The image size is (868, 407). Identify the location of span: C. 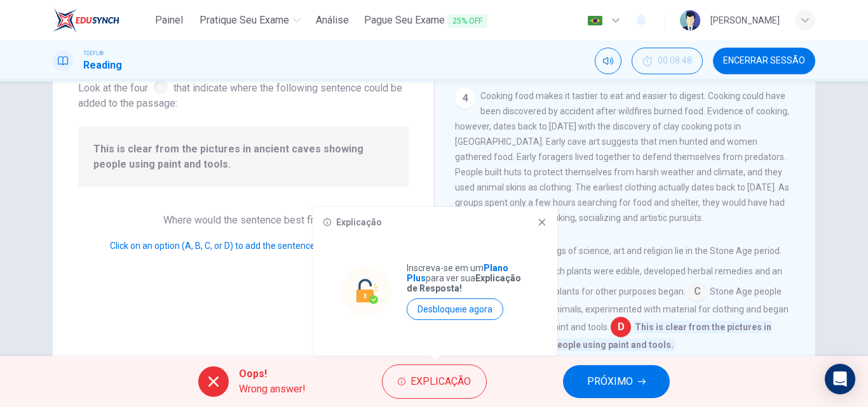
(697, 292).